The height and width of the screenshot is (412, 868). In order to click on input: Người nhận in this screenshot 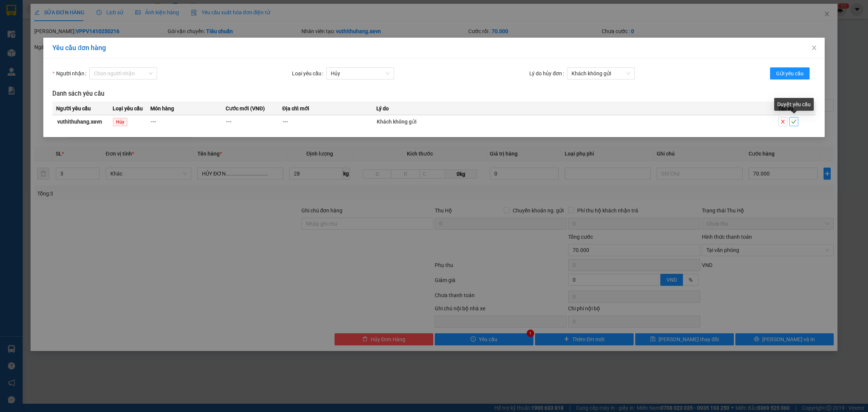, I will do `click(120, 74)`.